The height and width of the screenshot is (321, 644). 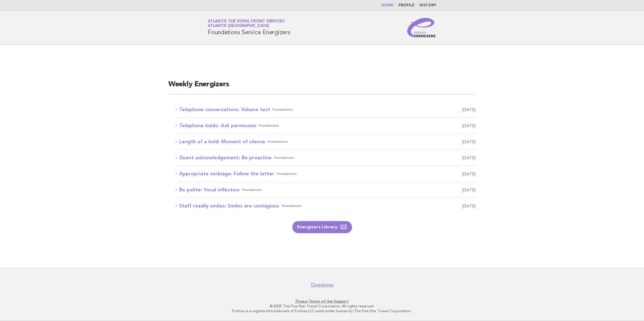 I want to click on img: Service Energizers, so click(x=422, y=27).